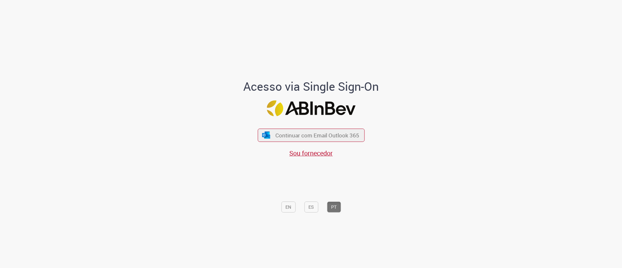  What do you see at coordinates (311, 153) in the screenshot?
I see `a: Sou fornecedor` at bounding box center [311, 153].